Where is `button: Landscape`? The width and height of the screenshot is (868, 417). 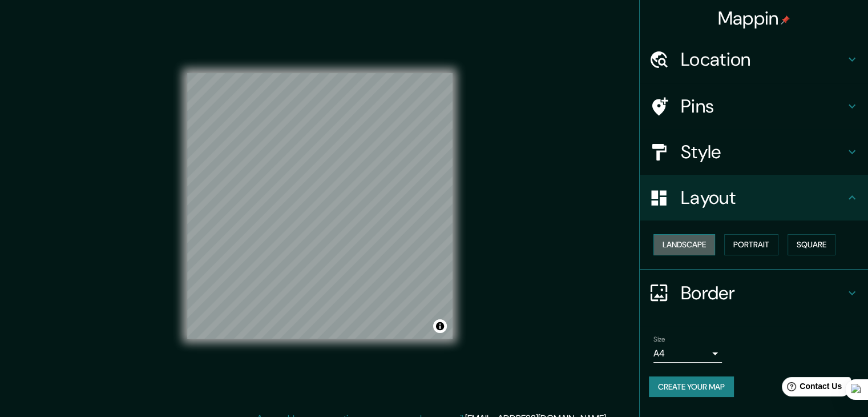 button: Landscape is located at coordinates (684, 245).